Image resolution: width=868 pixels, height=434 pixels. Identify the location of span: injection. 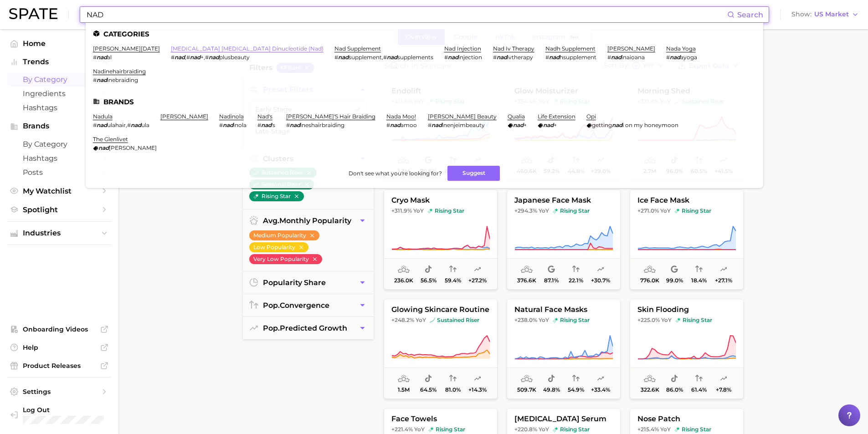
(470, 57).